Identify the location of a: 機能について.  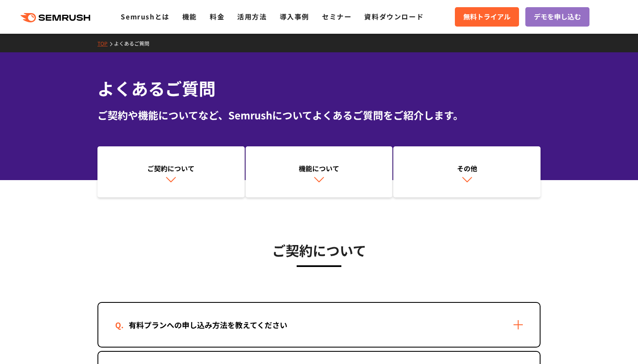
(319, 172).